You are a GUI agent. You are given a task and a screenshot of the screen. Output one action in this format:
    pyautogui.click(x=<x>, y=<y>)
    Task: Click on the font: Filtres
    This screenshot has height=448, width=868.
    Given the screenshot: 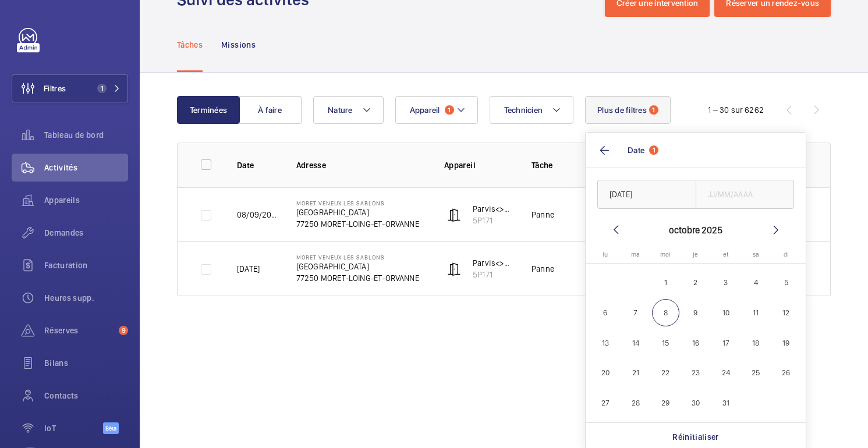 What is the action you would take?
    pyautogui.click(x=55, y=88)
    